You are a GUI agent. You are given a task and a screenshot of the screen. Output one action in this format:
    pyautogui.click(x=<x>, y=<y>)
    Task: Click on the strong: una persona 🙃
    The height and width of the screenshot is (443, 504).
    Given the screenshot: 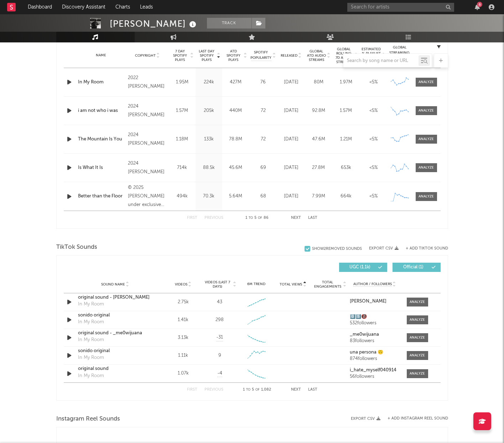 What is the action you would take?
    pyautogui.click(x=367, y=352)
    